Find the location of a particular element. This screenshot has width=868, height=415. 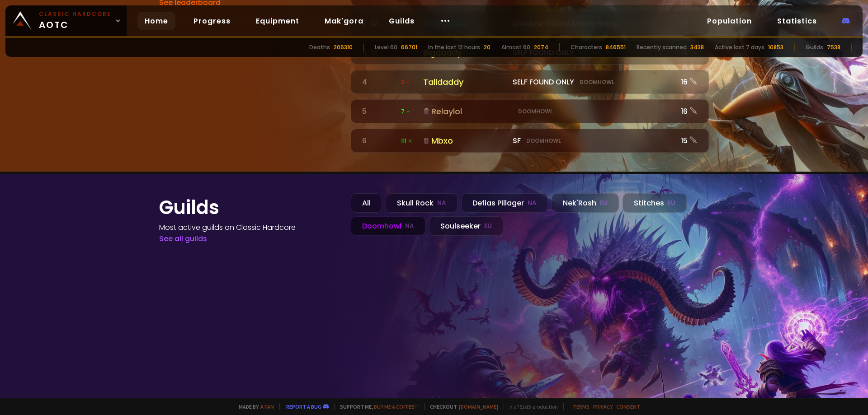

a: 4 3 TalldaddySELF FOUND ONLYDoomhowl16 is located at coordinates (530, 82).